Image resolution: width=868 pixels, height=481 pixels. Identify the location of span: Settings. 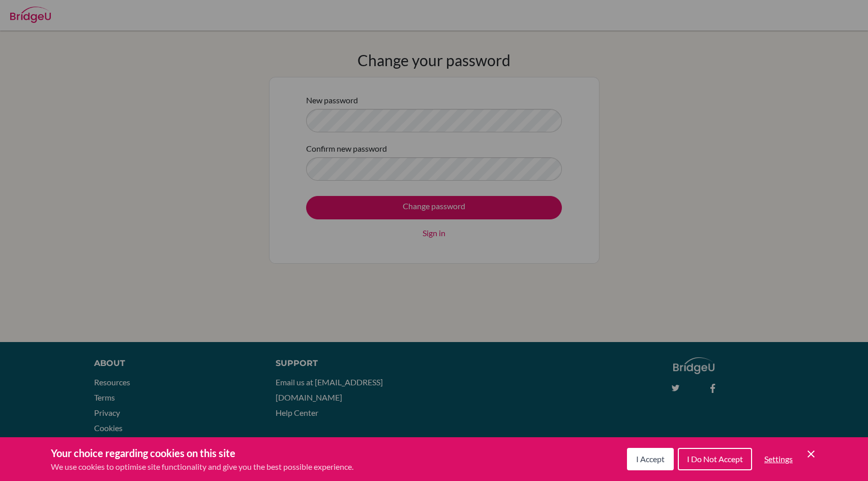
(778, 458).